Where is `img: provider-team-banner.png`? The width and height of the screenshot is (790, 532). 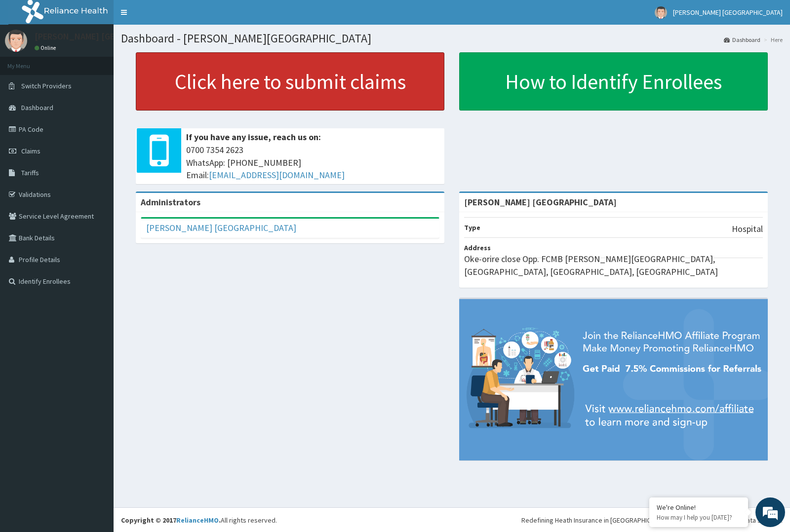
img: provider-team-banner.png is located at coordinates (613, 379).